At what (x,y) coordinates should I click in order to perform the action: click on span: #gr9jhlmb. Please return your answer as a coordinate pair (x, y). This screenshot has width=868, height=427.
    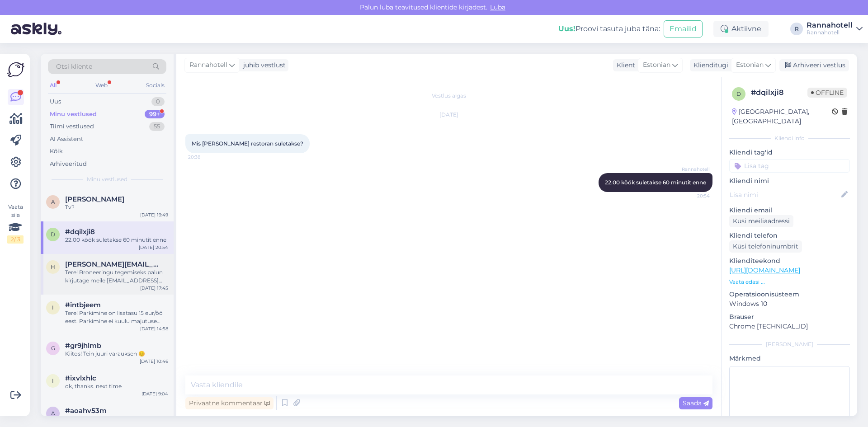
    Looking at the image, I should click on (83, 346).